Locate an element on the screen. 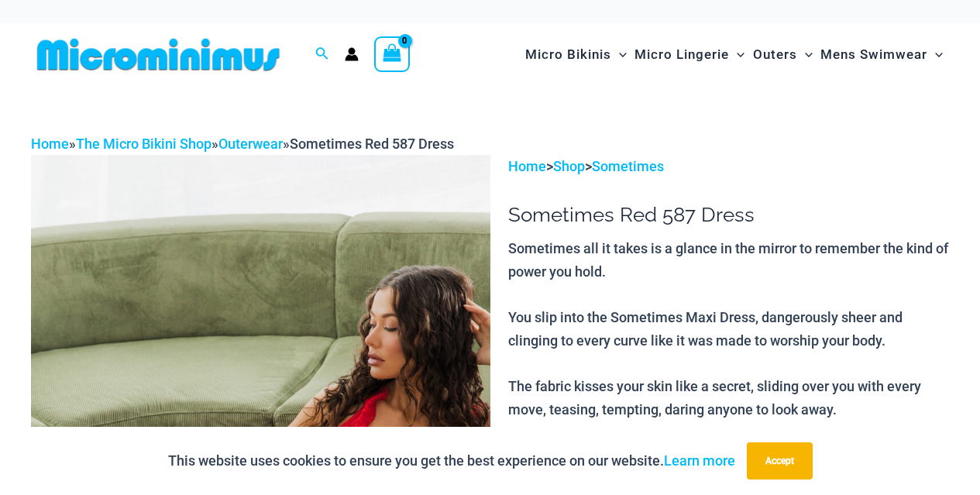 The height and width of the screenshot is (495, 980). span: Micro Lingerie is located at coordinates (682, 54).